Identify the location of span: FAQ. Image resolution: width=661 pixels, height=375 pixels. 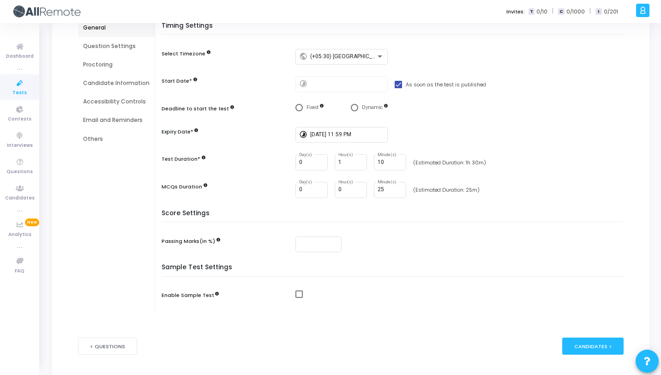
(19, 271).